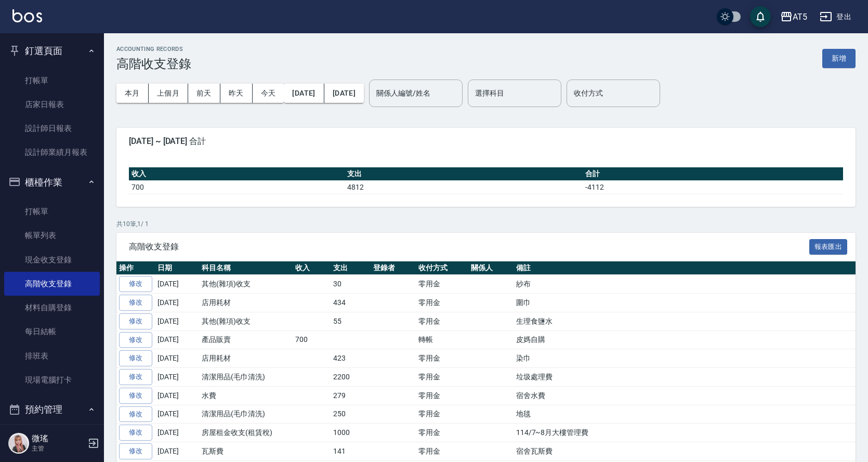 This screenshot has height=462, width=868. I want to click on button: 今天, so click(268, 93).